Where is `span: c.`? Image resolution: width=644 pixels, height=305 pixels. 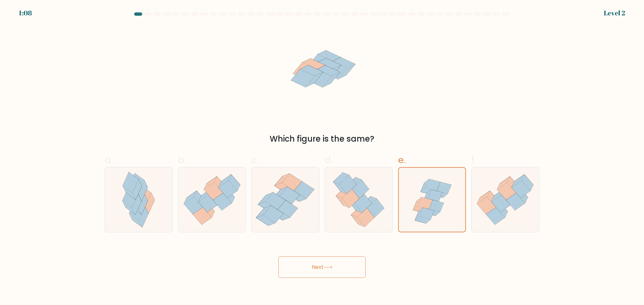
span: c. is located at coordinates (255, 160).